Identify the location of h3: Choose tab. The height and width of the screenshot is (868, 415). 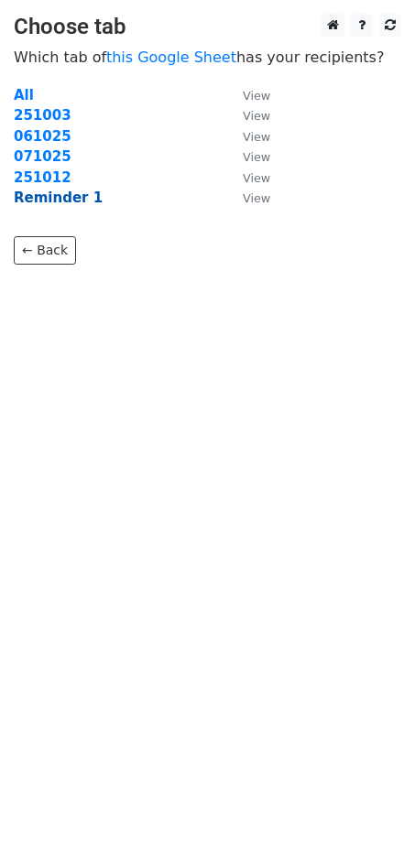
(207, 27).